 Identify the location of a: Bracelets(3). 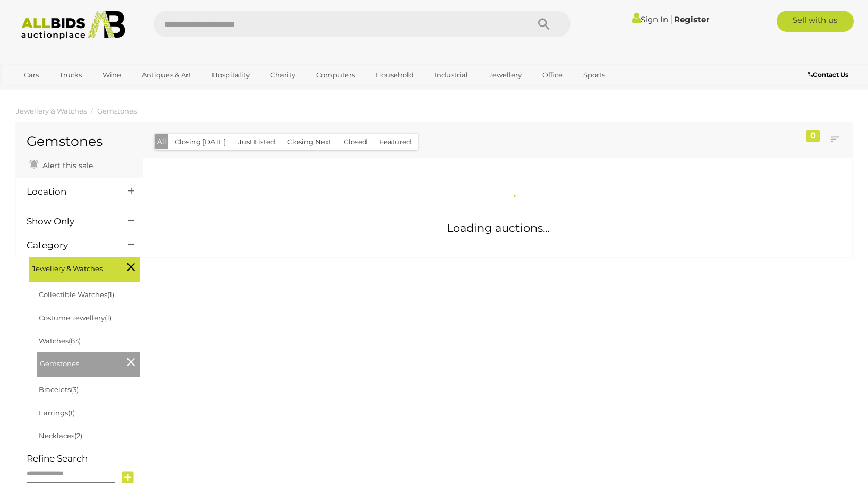
(58, 390).